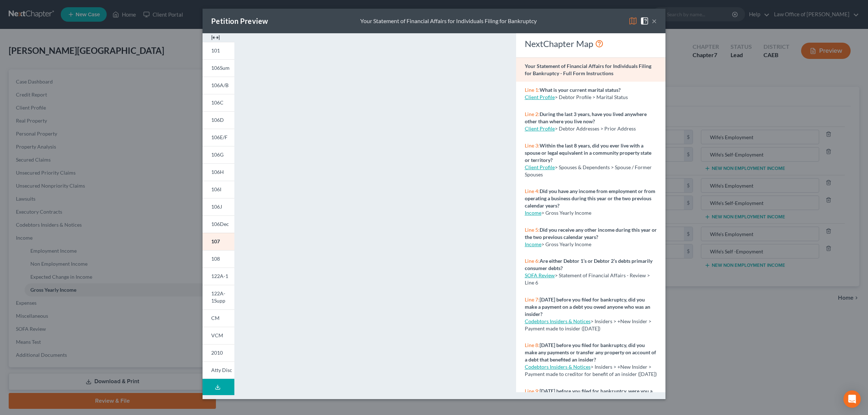 This screenshot has height=415, width=868. Describe the element at coordinates (588, 70) in the screenshot. I see `strong: Your Statement of Financial Affairs for Individuals Filing for Bankruptcy - Full Form Instructions` at that location.